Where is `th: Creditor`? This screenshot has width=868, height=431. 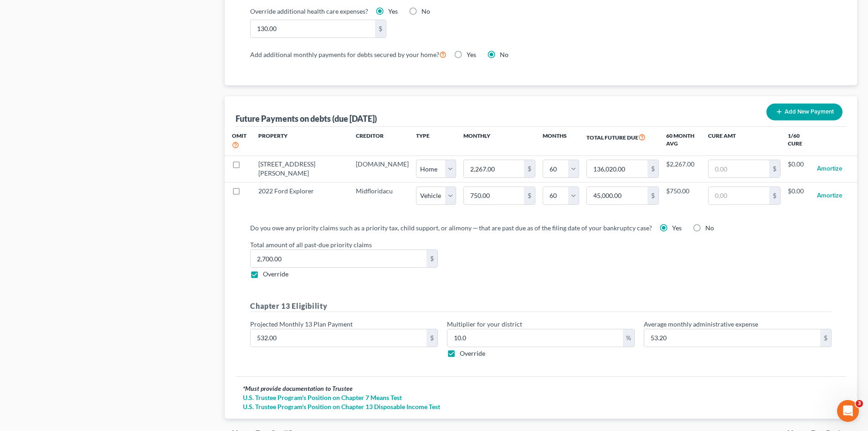
th: Creditor is located at coordinates (382, 141).